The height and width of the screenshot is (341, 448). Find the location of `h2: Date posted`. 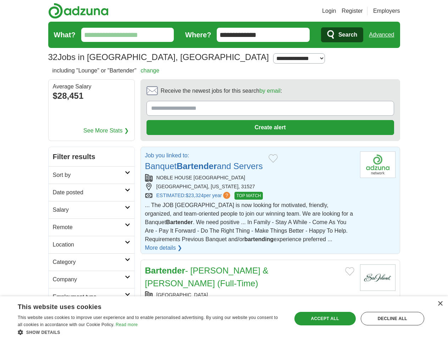

h2: Date posted is located at coordinates (89, 192).